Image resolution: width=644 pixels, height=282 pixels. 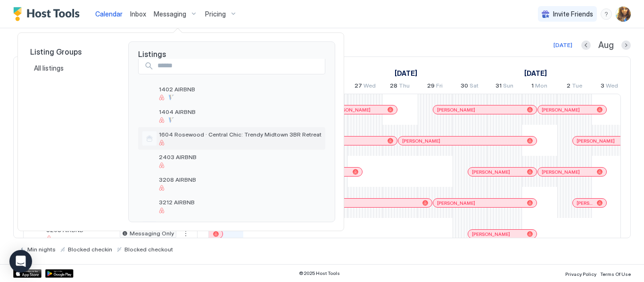 What do you see at coordinates (240, 134) in the screenshot?
I see `span: 1604 Rosewood · Central Chic: Trendy Midtown 3BR Retreat` at bounding box center [240, 134].